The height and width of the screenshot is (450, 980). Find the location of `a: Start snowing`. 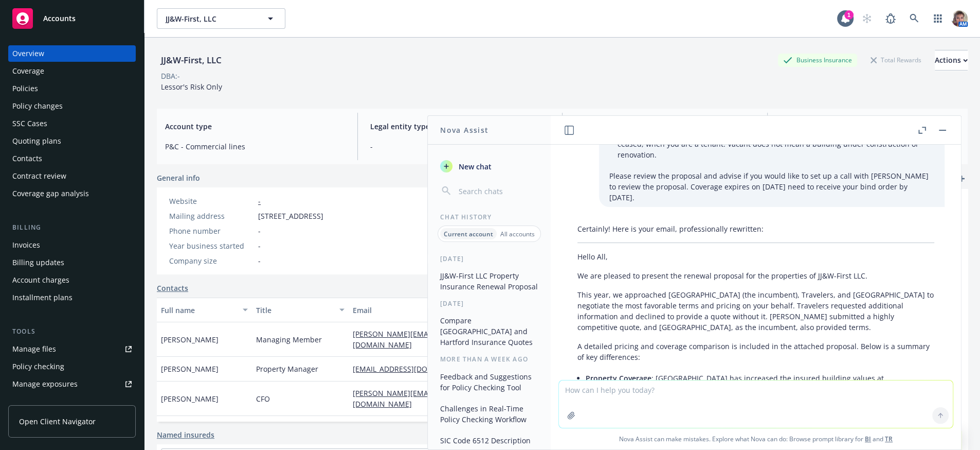

a: Start snowing is located at coordinates (867, 18).